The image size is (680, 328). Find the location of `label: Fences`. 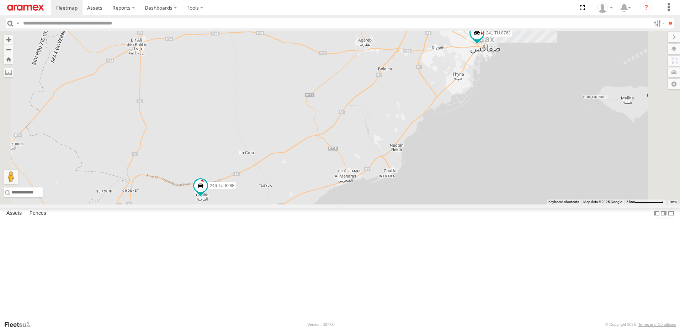

label: Fences is located at coordinates (38, 214).